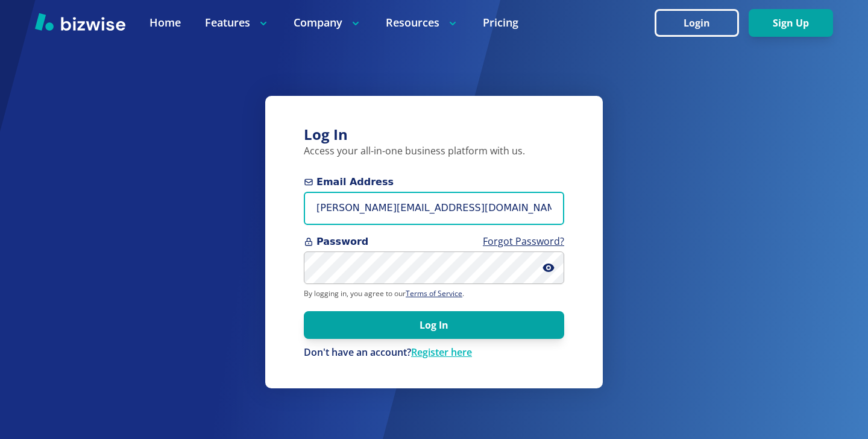  What do you see at coordinates (441, 352) in the screenshot?
I see `a: Register here` at bounding box center [441, 352].